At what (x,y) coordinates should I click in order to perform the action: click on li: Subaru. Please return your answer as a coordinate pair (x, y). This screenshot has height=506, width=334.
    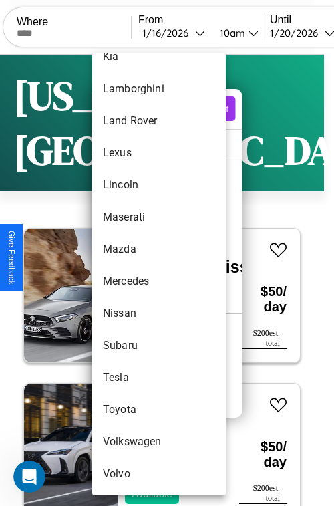
    Looking at the image, I should click on (159, 346).